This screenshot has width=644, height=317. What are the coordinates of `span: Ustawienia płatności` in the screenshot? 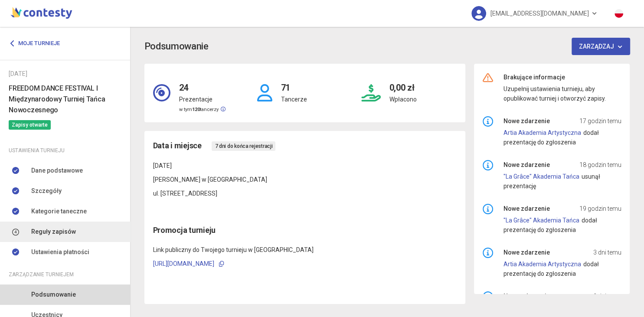 It's located at (60, 252).